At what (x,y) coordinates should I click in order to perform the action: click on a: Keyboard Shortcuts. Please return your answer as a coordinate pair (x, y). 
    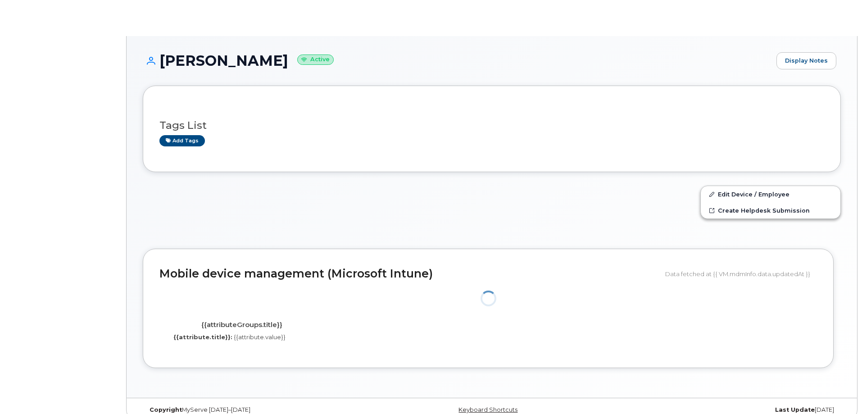
    Looking at the image, I should click on (488, 409).